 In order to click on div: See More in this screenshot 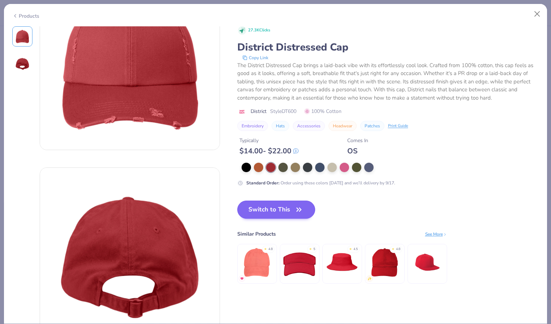, I will do `click(436, 234)`.